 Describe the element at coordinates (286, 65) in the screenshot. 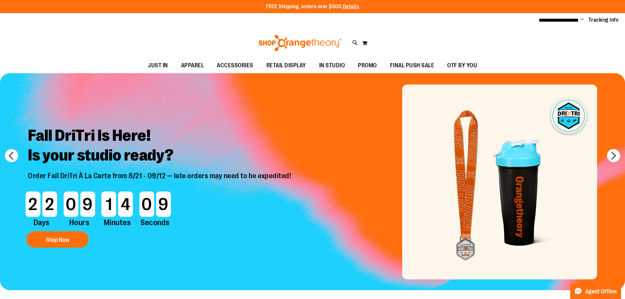

I see `span: RETAIL DISPLAY` at that location.